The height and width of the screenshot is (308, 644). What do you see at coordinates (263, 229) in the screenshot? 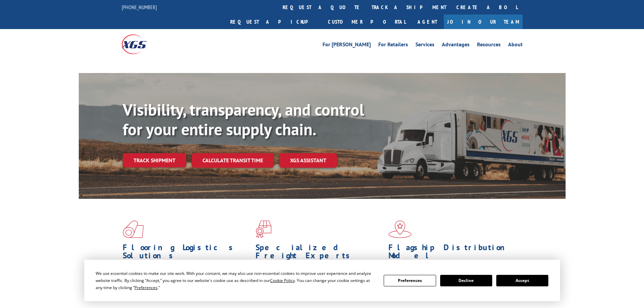
I see `img: xgs-icon-focused-on-flooring-red` at bounding box center [263, 229].